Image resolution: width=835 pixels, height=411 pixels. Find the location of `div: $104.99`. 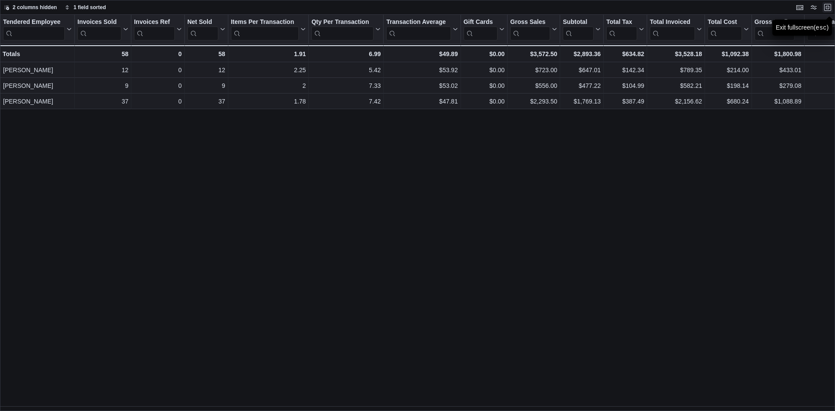

div: $104.99 is located at coordinates (625, 86).